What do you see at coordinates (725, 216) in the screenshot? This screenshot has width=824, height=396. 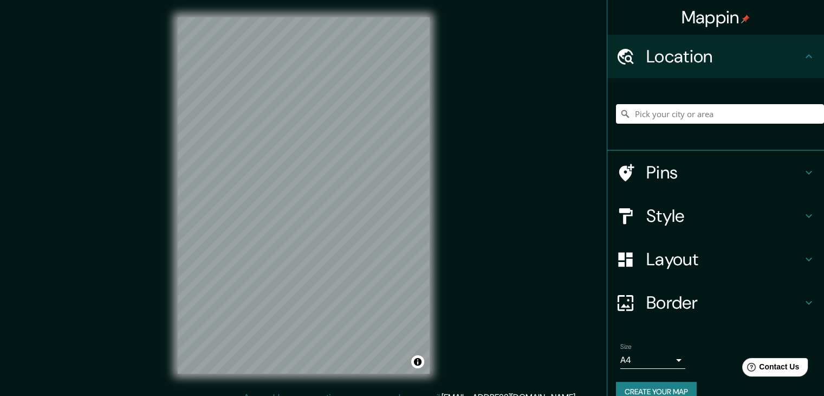 I see `h4: Style` at bounding box center [725, 216].